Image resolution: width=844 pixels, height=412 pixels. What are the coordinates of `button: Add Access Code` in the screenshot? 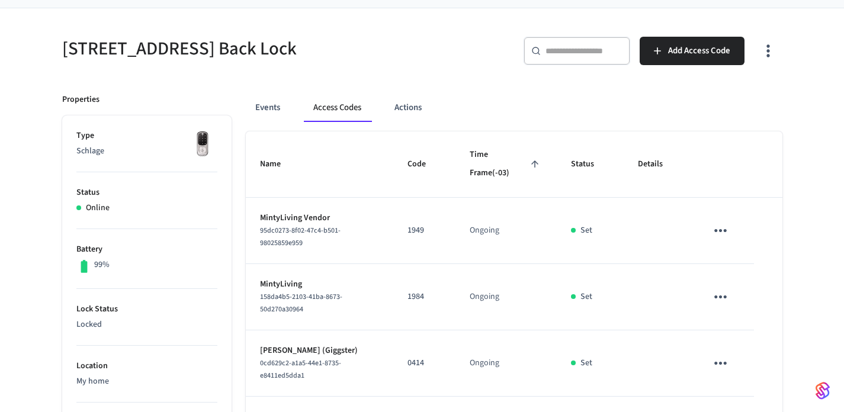 It's located at (692, 51).